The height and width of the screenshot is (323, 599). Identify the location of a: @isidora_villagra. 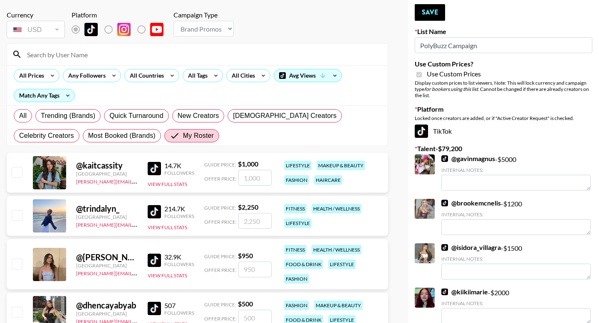
(471, 248).